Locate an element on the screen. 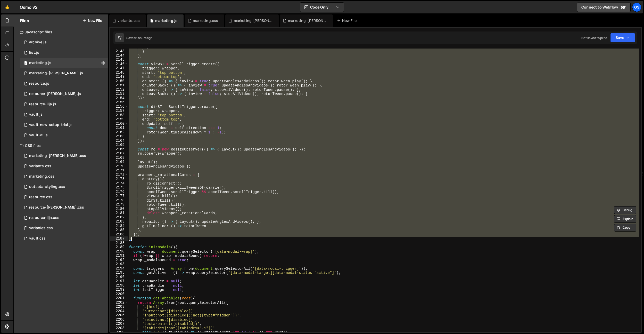  div: 2175 is located at coordinates (119, 187).